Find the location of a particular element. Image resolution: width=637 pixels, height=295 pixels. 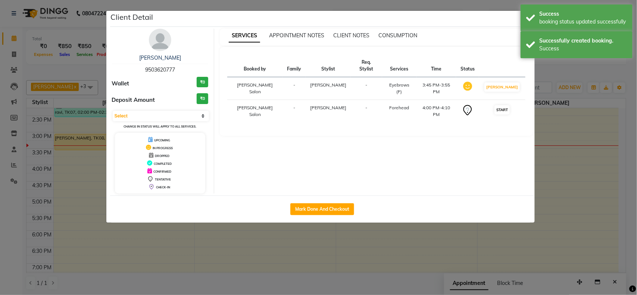

th: Time is located at coordinates (436, 66).